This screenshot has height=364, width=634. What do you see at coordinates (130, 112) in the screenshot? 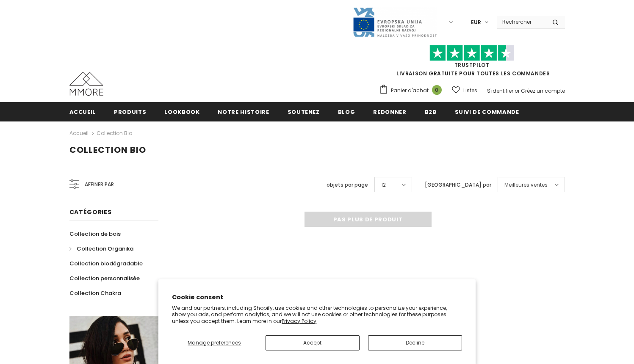
I see `span: Produits` at bounding box center [130, 112].